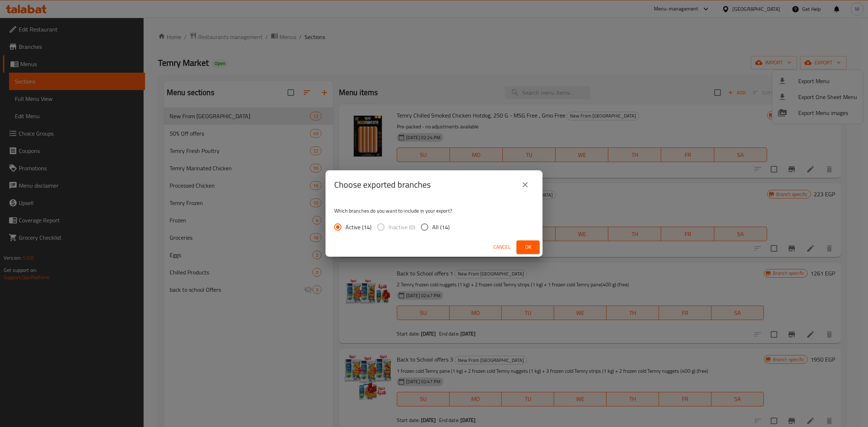 The height and width of the screenshot is (427, 868). What do you see at coordinates (502, 247) in the screenshot?
I see `span: Cancel` at bounding box center [502, 247].